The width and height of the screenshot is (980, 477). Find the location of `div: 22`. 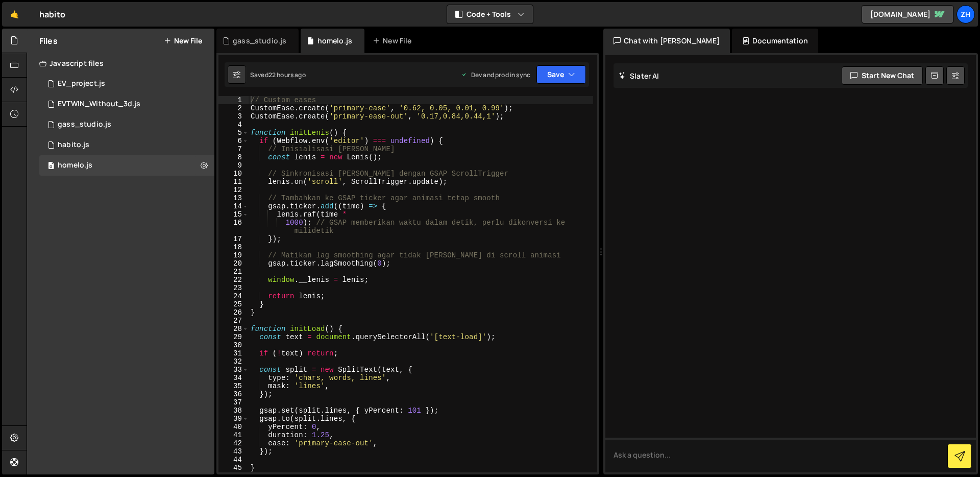

div: 22 is located at coordinates (233, 280).